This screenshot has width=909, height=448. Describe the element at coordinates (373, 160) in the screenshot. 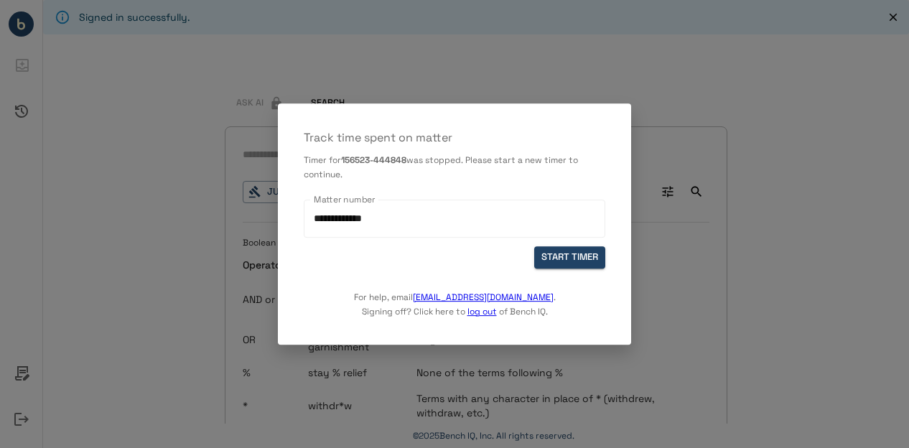

I see `b: 156523-444848` at that location.